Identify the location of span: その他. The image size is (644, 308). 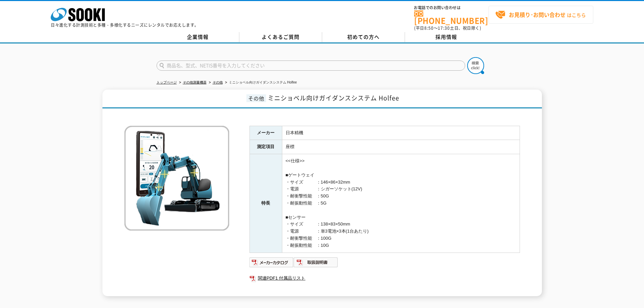
(256, 98).